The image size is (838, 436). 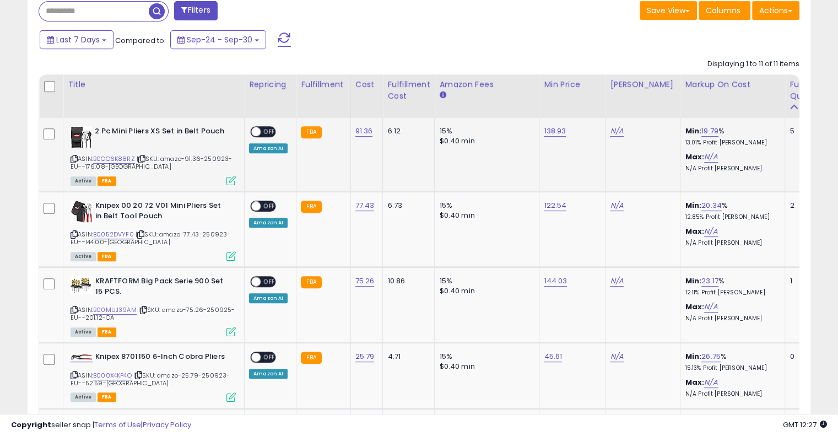 I want to click on div: 0, so click(x=807, y=357).